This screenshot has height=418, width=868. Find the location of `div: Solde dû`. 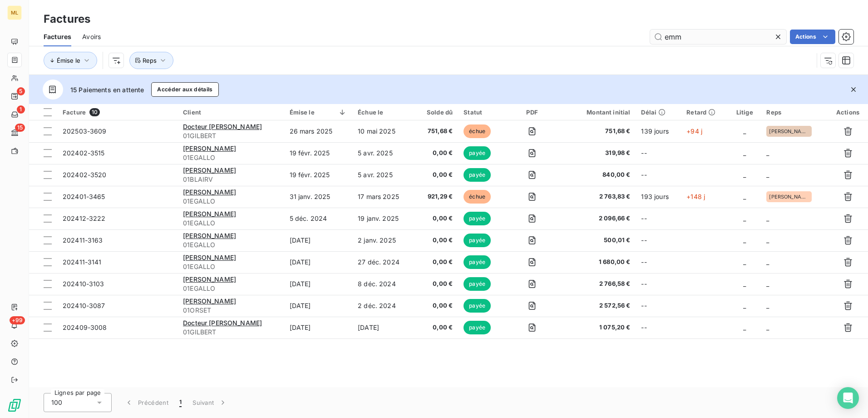

div: Solde dû is located at coordinates (436, 112).